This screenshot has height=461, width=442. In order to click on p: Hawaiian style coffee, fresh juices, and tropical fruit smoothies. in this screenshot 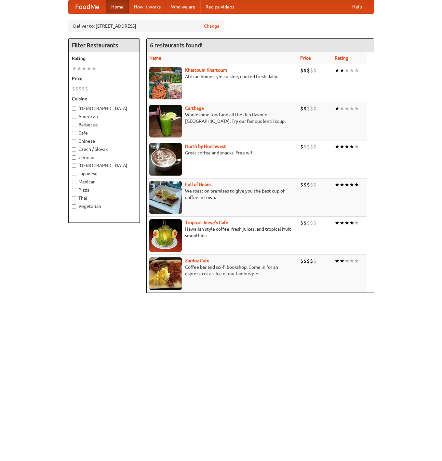, I will do `click(222, 232)`.